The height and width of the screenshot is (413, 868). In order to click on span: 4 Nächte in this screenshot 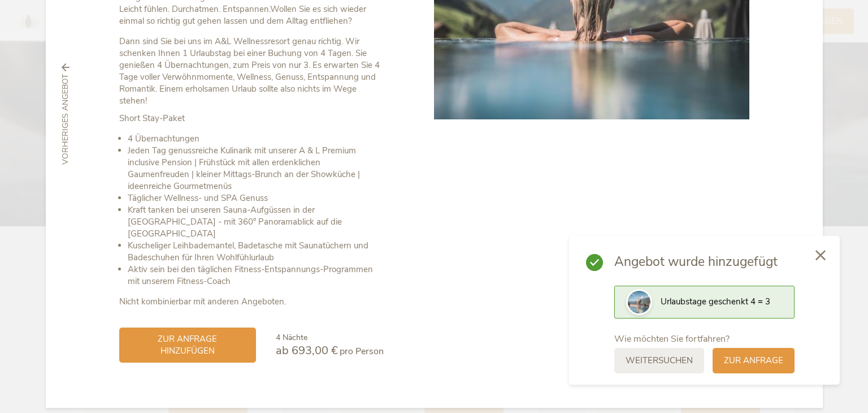, I will do `click(292, 337)`.